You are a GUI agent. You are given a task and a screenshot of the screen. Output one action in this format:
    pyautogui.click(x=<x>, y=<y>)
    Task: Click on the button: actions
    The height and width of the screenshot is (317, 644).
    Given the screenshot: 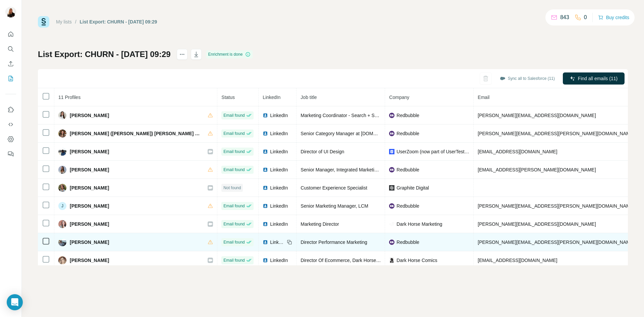 What is the action you would take?
    pyautogui.click(x=182, y=54)
    